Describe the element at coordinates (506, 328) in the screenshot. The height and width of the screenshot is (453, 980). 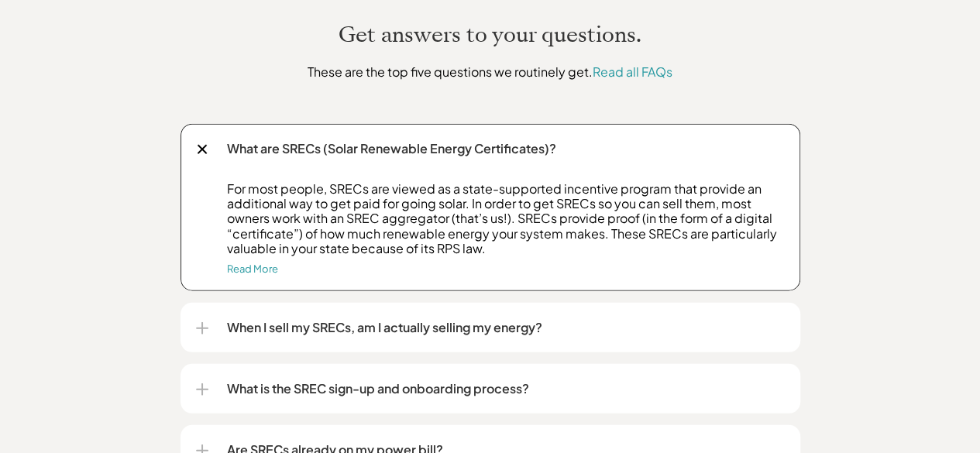
I see `p: When I sell my SRECs, am I actually selling my energy?` at that location.